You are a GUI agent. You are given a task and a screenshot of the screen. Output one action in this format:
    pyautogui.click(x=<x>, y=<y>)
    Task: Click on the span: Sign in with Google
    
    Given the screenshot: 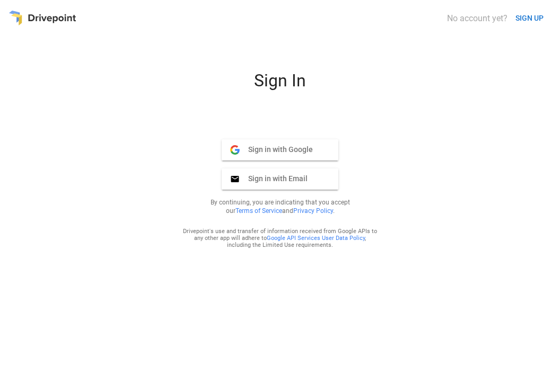 What is the action you would take?
    pyautogui.click(x=276, y=149)
    